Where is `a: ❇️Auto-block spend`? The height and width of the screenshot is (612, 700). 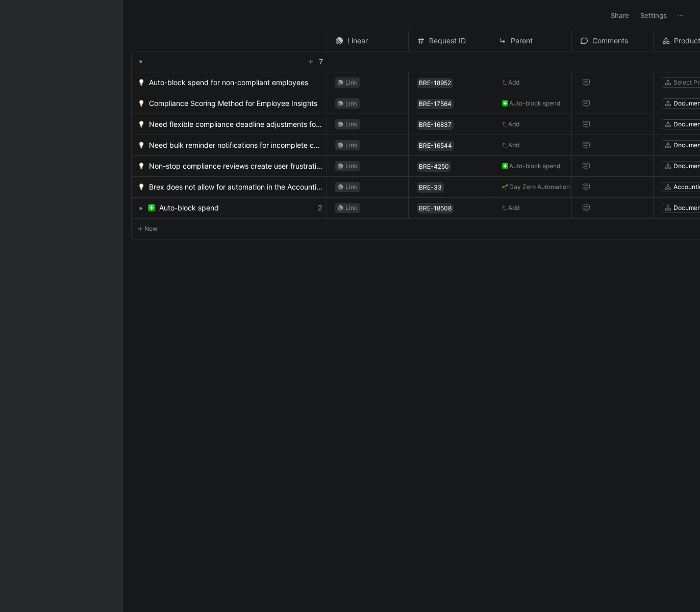
a: ❇️Auto-block spend is located at coordinates (232, 208).